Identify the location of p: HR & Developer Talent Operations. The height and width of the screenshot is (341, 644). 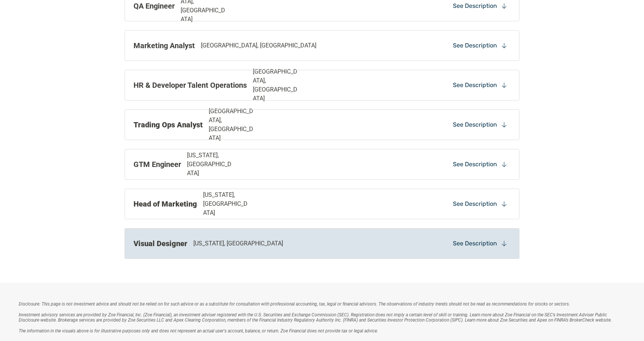
(190, 85).